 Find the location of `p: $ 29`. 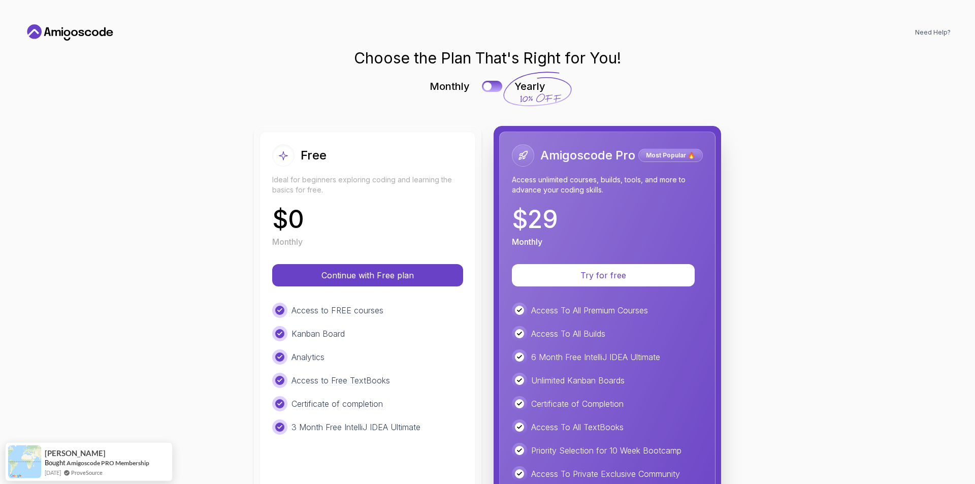

p: $ 29 is located at coordinates (535, 219).